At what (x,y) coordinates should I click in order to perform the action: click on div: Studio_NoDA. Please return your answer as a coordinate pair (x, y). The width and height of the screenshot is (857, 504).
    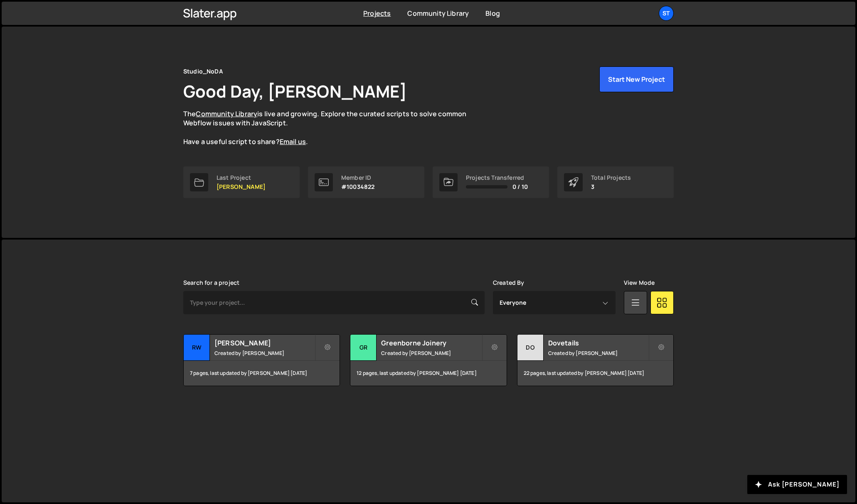
    Looking at the image, I should click on (203, 71).